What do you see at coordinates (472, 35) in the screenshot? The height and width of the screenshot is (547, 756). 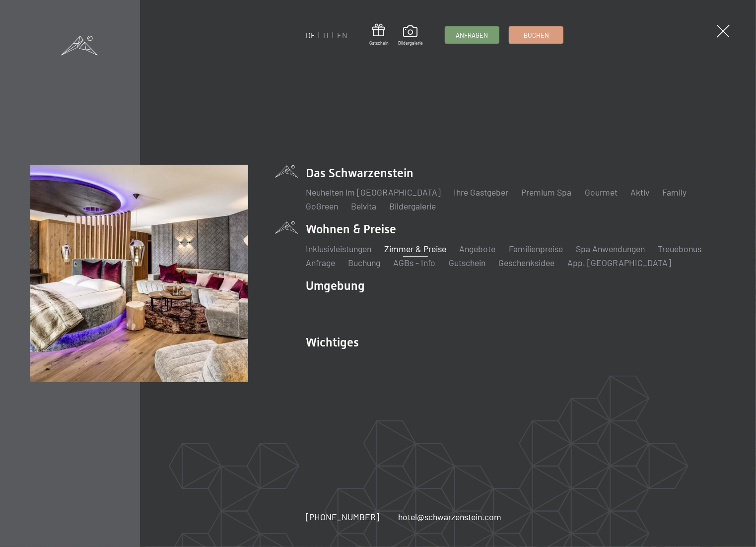 I see `a: Anfragen` at bounding box center [472, 35].